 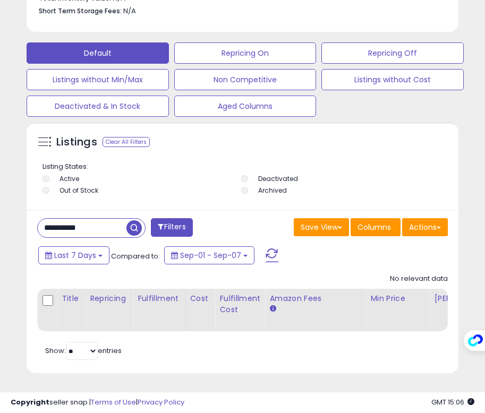 What do you see at coordinates (244, 167) in the screenshot?
I see `p: Listing States:` at bounding box center [244, 167].